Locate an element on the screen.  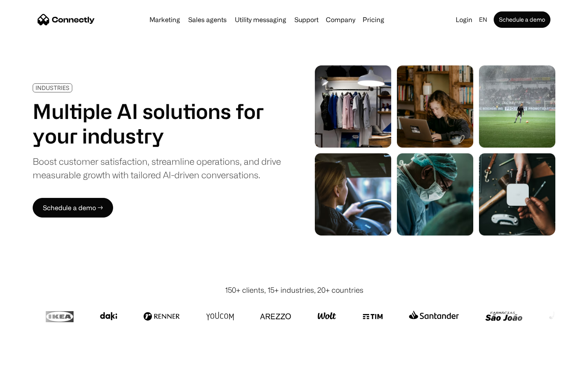
div: en is located at coordinates (483, 20).